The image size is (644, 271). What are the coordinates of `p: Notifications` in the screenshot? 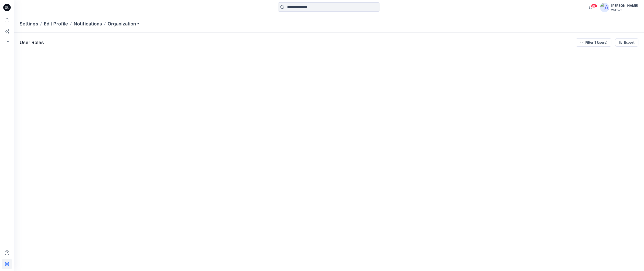 It's located at (88, 24).